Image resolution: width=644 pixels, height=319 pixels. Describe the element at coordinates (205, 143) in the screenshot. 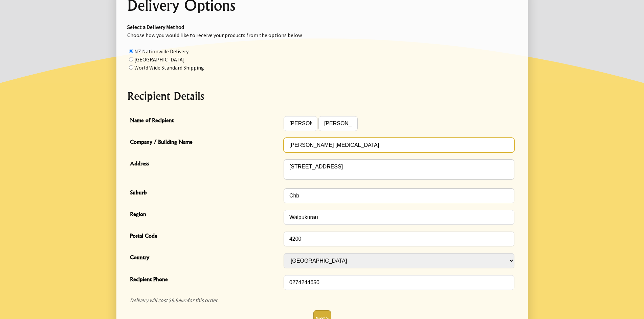

I see `span: Company / Building Name` at that location.